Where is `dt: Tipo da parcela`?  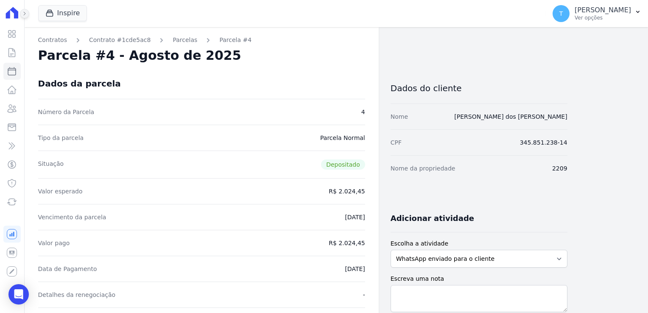
dt: Tipo da parcela is located at coordinates (61, 138).